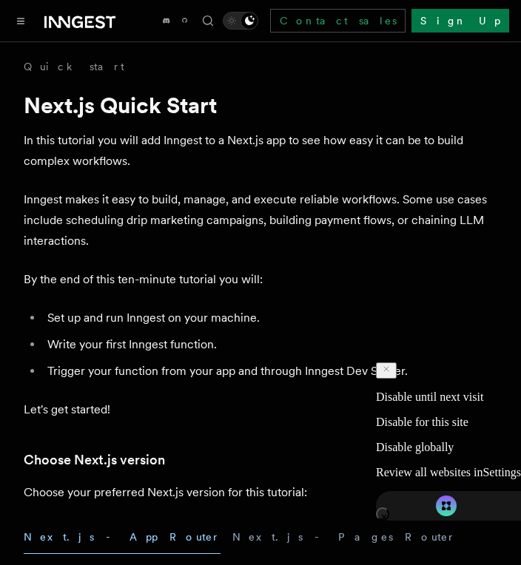  What do you see at coordinates (260, 493) in the screenshot?
I see `p: Choose your preferred Next.js version for this tutorial:` at bounding box center [260, 493].